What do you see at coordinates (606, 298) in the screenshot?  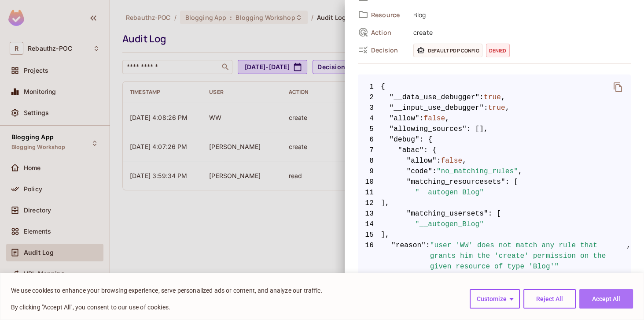 I see `button: Accept All` at bounding box center [606, 298].